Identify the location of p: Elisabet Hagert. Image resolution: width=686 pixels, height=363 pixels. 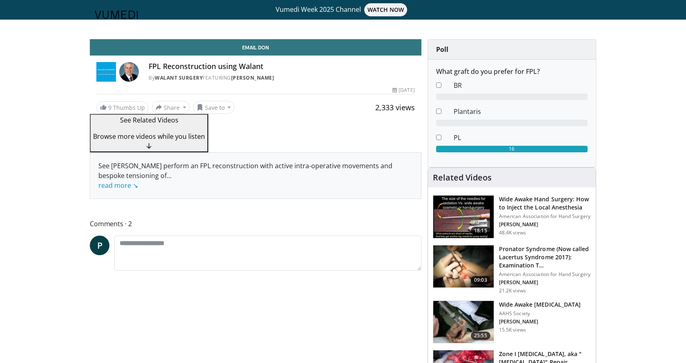
(545, 283).